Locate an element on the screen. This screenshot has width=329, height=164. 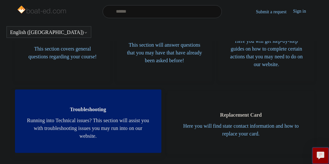
span: Running into Technical issues? This section will assist you with troubleshooting issues you may r... is located at coordinates (88, 128).